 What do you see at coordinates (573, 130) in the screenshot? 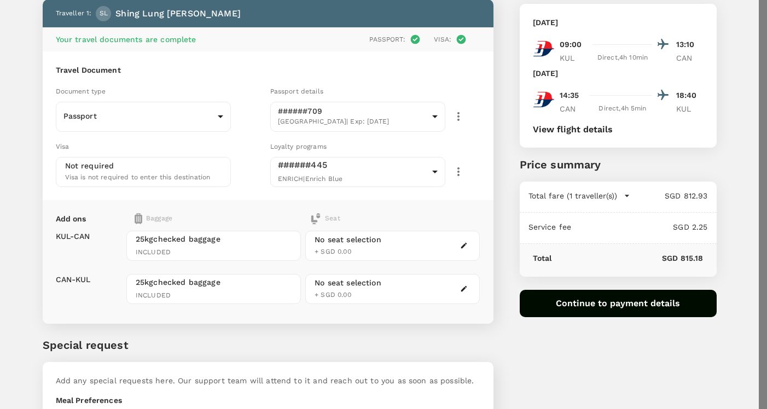
I see `button: View flight details` at bounding box center [573, 130].